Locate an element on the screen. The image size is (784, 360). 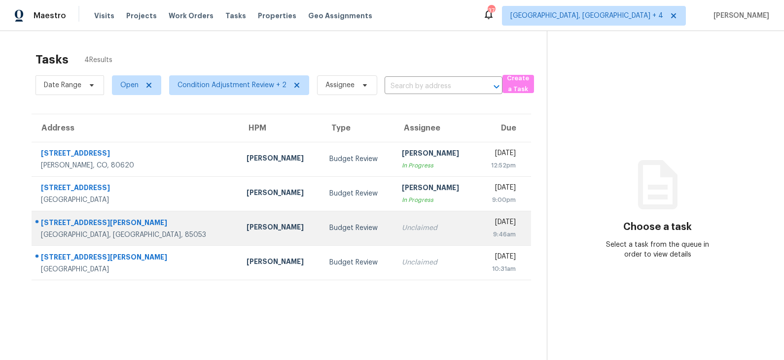
button: Create a Task is located at coordinates (518, 84).